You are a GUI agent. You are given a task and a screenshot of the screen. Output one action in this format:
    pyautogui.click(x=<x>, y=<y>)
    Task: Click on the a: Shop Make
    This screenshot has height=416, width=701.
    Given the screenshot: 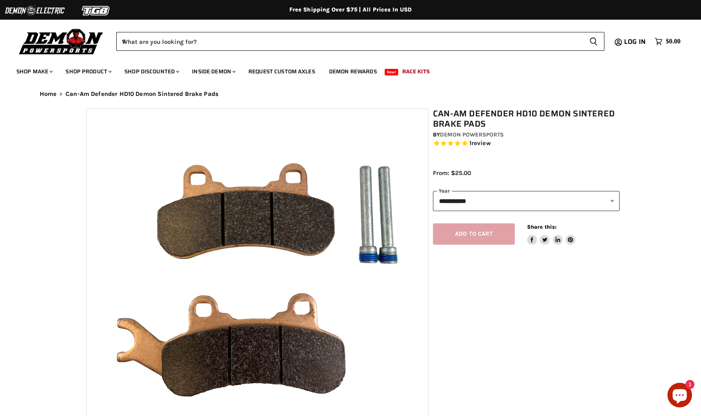 What is the action you would take?
    pyautogui.click(x=34, y=71)
    